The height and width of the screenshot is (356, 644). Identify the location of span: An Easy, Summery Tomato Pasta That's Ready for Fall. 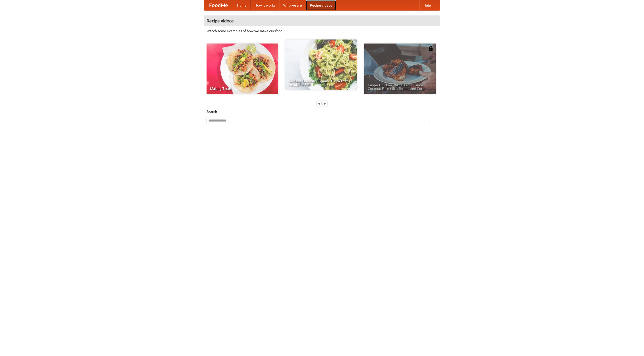
(321, 83).